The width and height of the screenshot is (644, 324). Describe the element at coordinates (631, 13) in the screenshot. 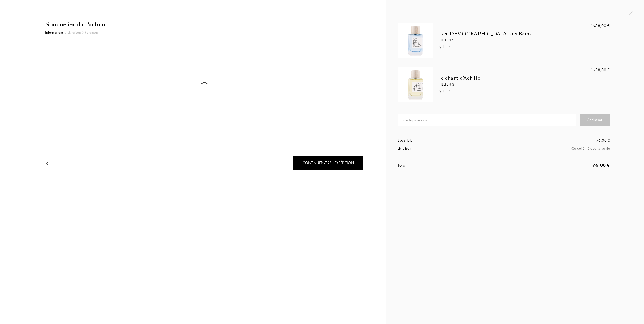

I see `img: quit_onboard.svg` at that location.